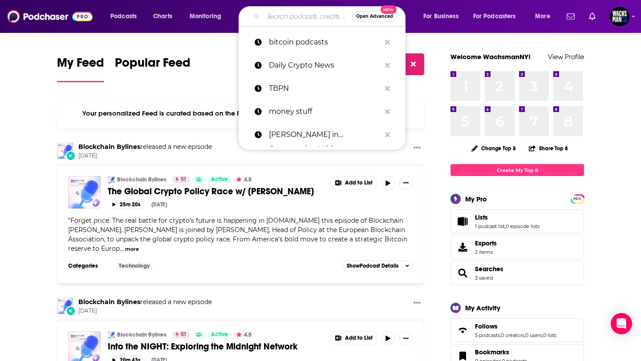 The height and width of the screenshot is (361, 641). I want to click on span: 2 items, so click(485, 252).